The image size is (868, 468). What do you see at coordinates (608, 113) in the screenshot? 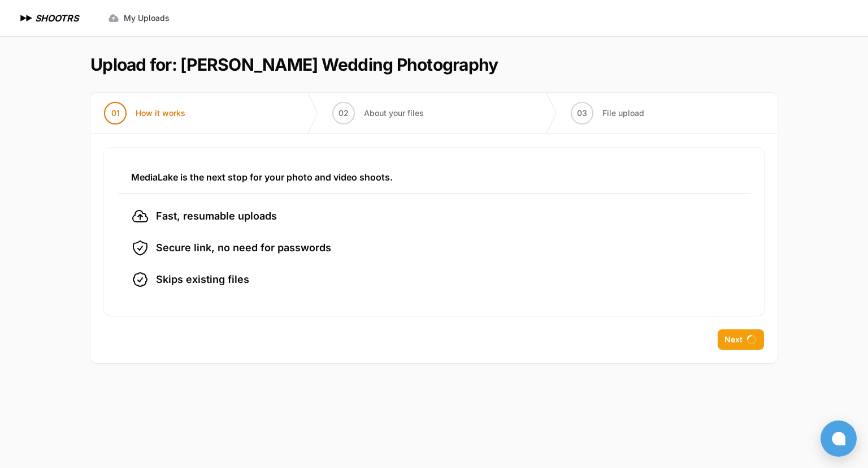
I see `button: 03 File upload` at bounding box center [608, 113].